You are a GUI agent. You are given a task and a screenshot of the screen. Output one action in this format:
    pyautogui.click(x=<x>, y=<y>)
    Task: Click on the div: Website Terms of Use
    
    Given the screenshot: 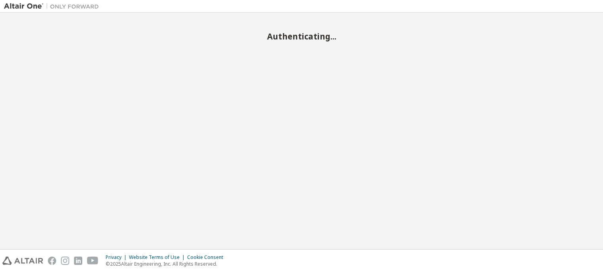 What is the action you would take?
    pyautogui.click(x=158, y=258)
    